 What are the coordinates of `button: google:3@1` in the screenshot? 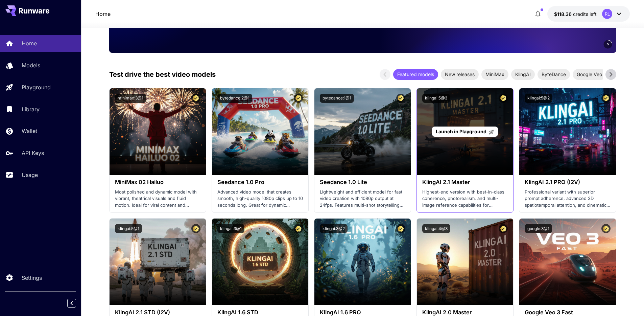 It's located at (538, 229).